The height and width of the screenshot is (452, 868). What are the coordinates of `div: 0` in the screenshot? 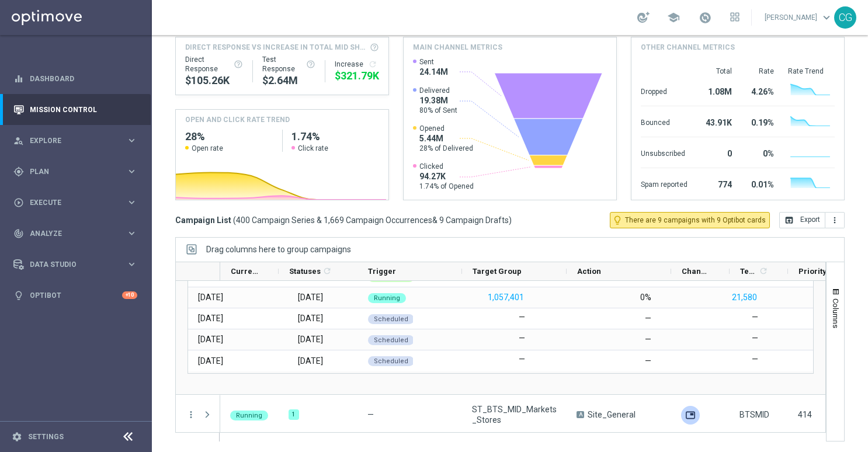 It's located at (717, 152).